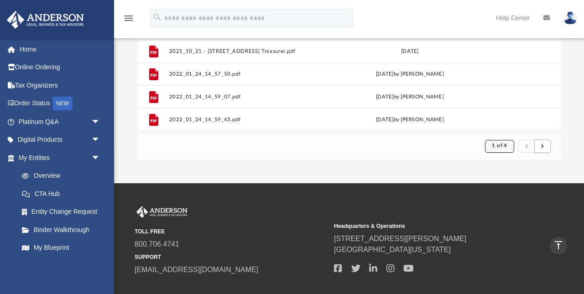  I want to click on a: vertical_align_top, so click(559, 246).